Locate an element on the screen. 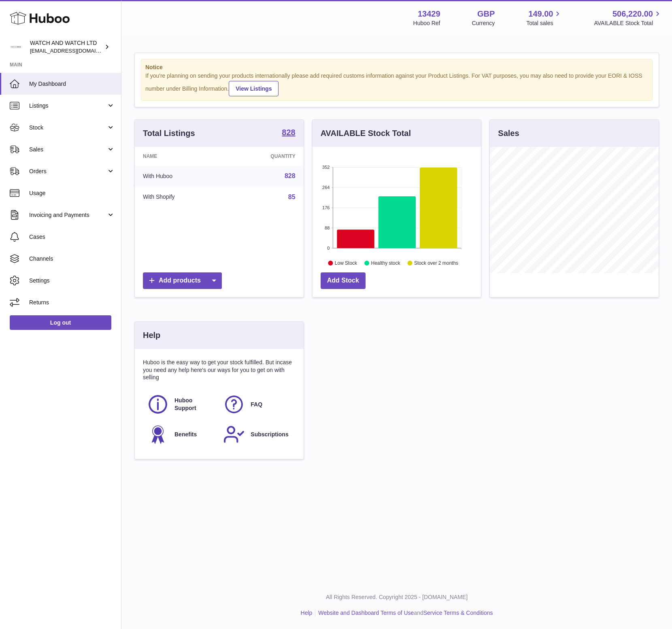 This screenshot has height=629, width=672. span: Usage is located at coordinates (72, 193).